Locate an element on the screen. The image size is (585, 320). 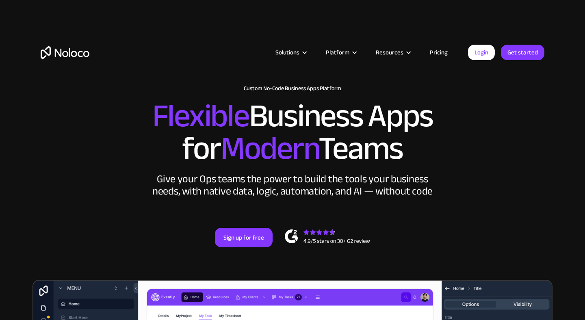
a: home is located at coordinates (65, 52).